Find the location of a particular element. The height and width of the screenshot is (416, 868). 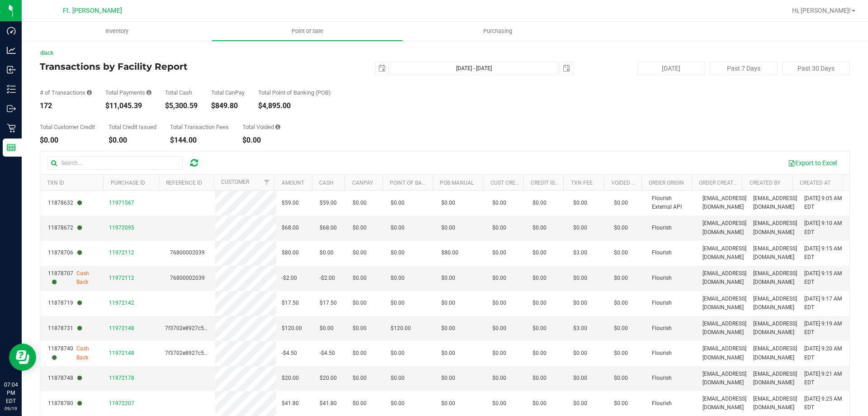

inline-svg: Inbound is located at coordinates (11, 70).